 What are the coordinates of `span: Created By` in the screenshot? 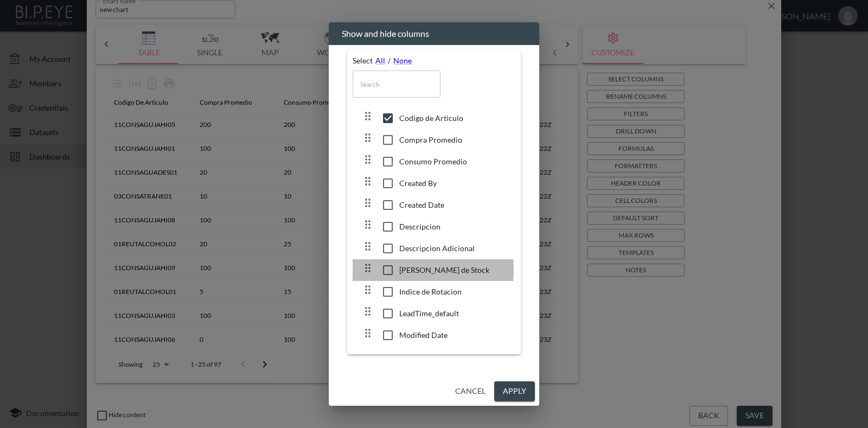 It's located at (453, 183).